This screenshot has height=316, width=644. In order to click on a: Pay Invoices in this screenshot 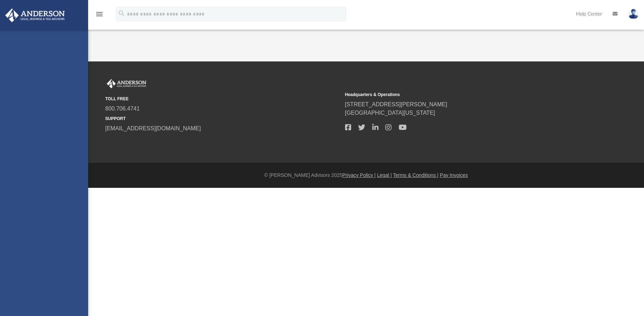, I will do `click(454, 175)`.